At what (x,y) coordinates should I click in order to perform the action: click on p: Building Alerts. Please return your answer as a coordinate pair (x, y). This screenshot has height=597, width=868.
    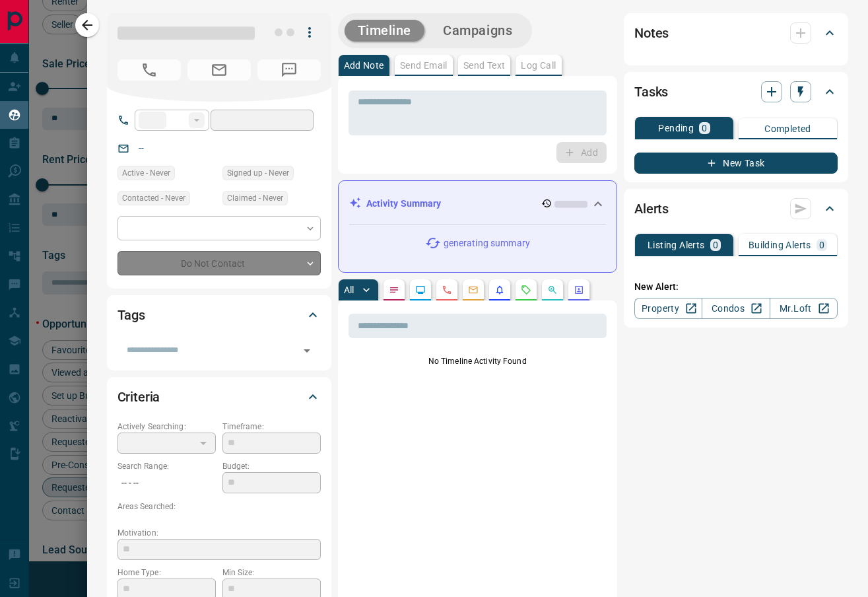
    Looking at the image, I should click on (780, 245).